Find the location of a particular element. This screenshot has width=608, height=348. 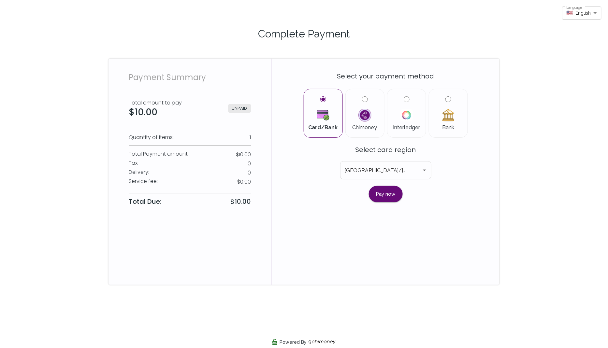

label: Bank is located at coordinates (448, 113).